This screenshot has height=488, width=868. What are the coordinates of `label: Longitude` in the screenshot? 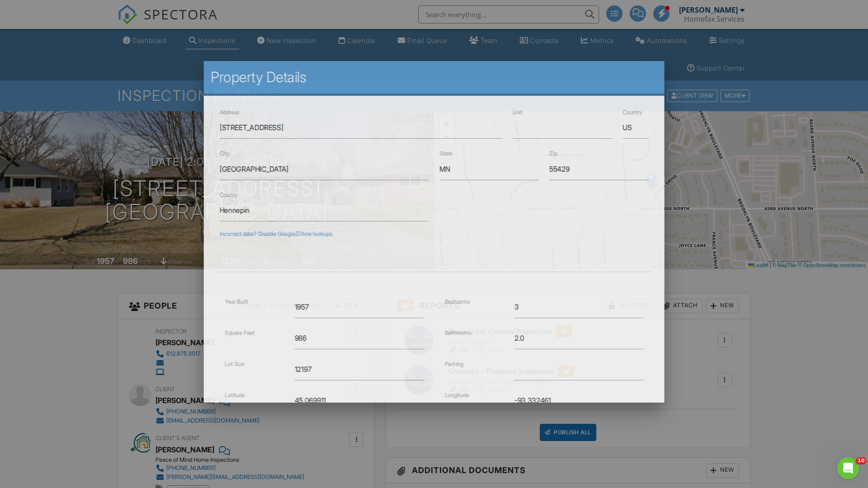 It's located at (457, 395).